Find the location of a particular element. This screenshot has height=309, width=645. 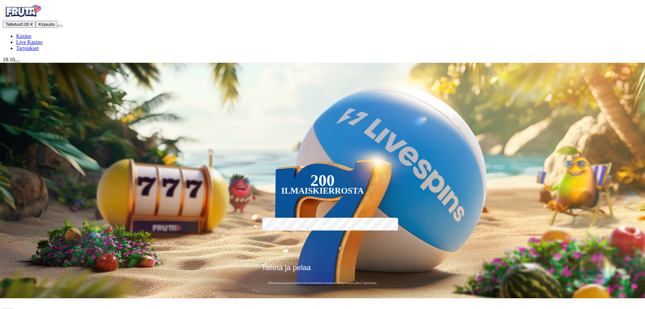

a: gift-inverted iconTarjoukset is located at coordinates (27, 48).